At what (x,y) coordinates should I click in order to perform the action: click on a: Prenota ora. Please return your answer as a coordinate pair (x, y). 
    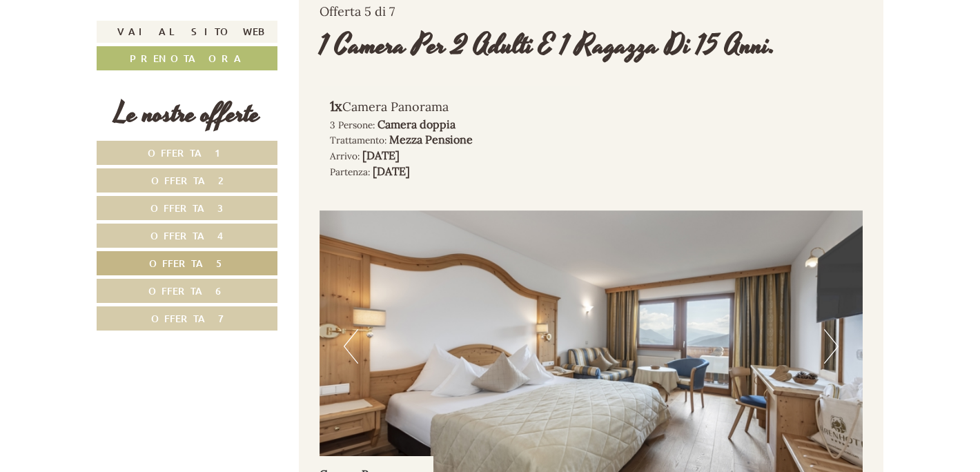
    Looking at the image, I should click on (187, 58).